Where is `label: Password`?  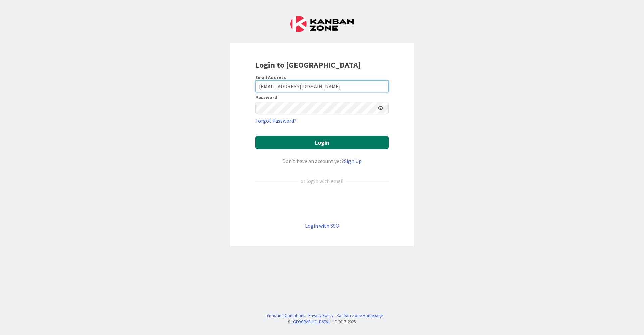 label: Password is located at coordinates (267, 97).